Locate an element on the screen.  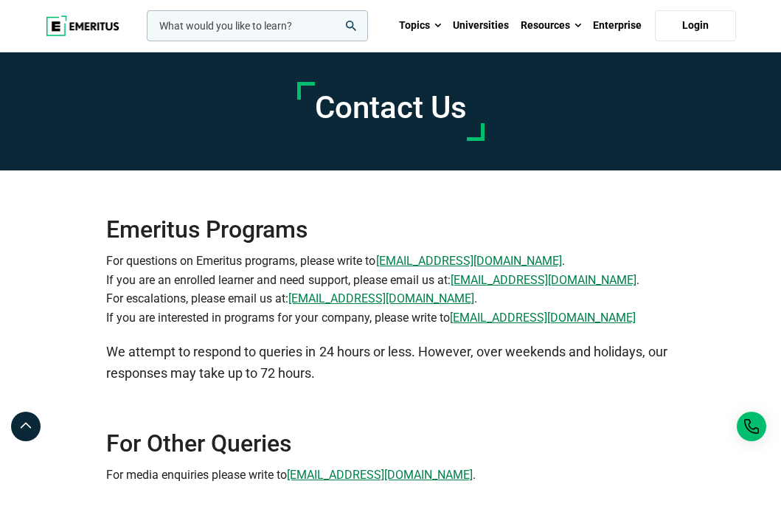
h2: For Other Queries is located at coordinates (390, 443).